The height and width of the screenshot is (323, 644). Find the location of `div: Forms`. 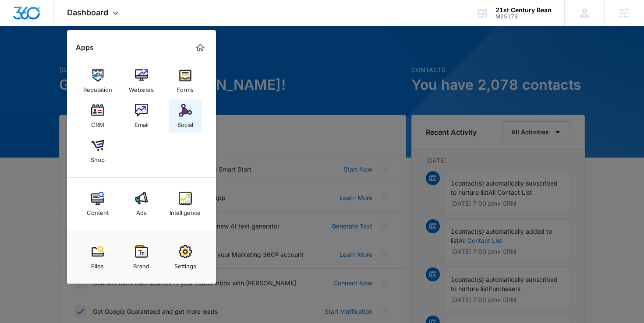

div: Forms is located at coordinates (185, 87).